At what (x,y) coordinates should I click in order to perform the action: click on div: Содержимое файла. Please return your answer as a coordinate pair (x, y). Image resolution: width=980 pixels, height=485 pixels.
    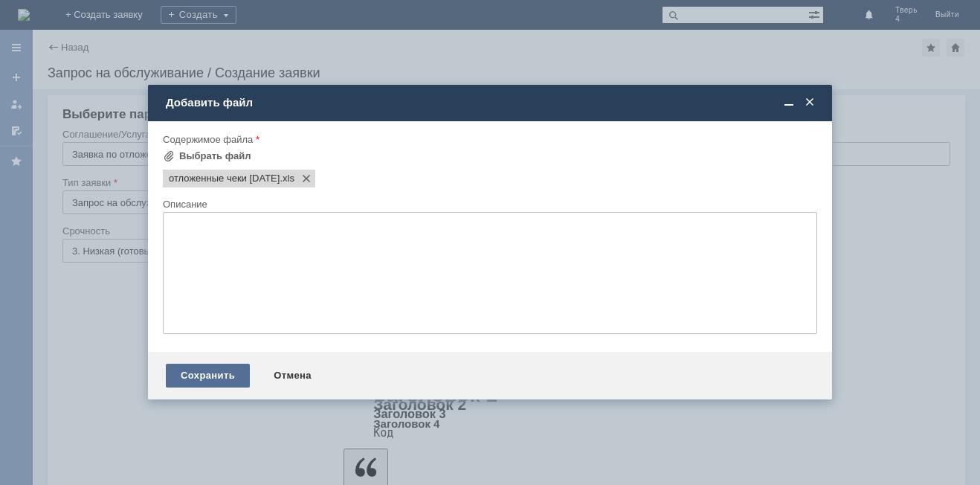
    Looking at the image, I should click on (489, 139).